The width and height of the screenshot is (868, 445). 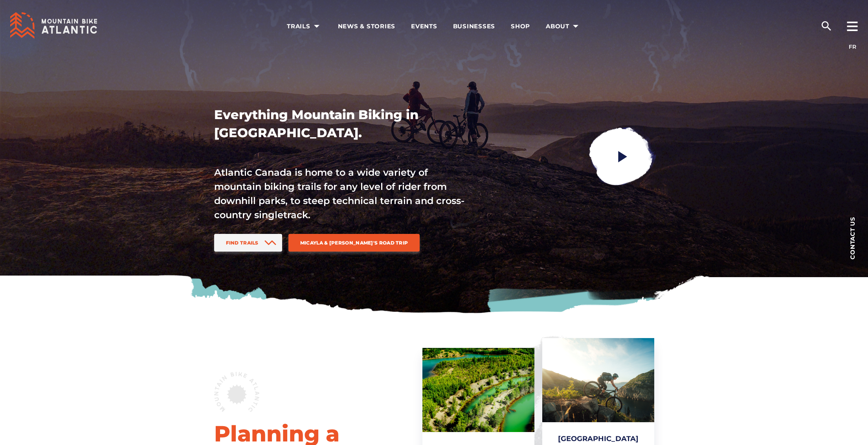 I want to click on a: Find Trails, so click(x=248, y=242).